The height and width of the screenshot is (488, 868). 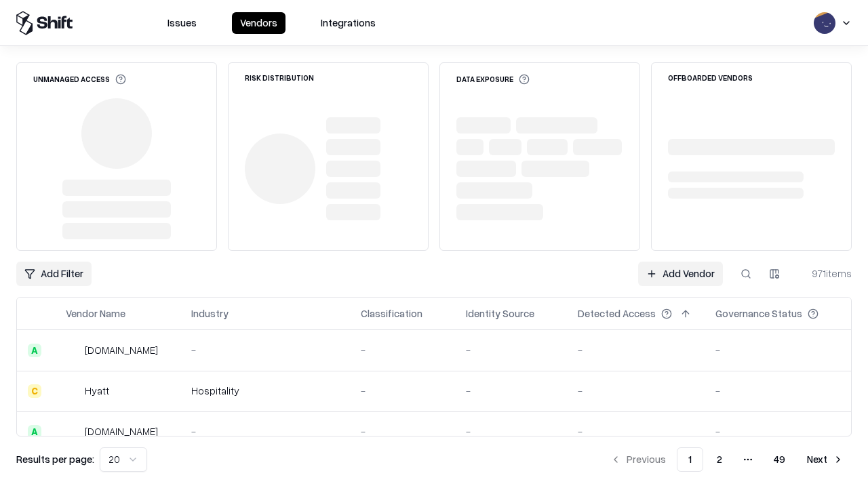 I want to click on button: Vendors, so click(x=258, y=23).